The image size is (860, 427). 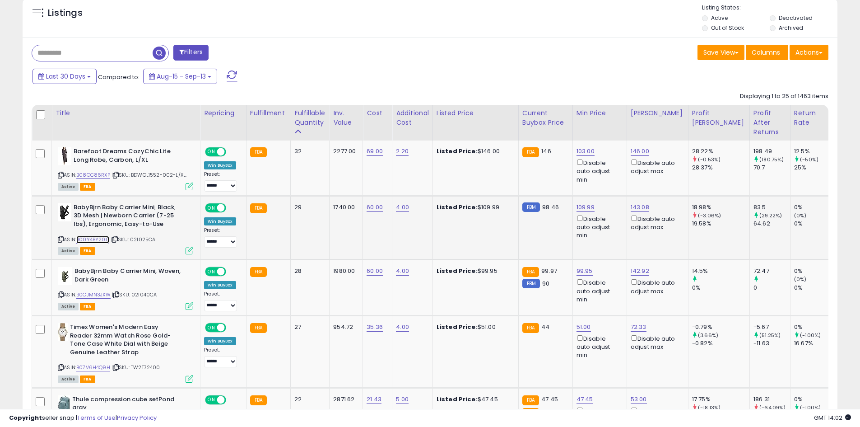 I want to click on div: Additional Cost, so click(x=412, y=118).